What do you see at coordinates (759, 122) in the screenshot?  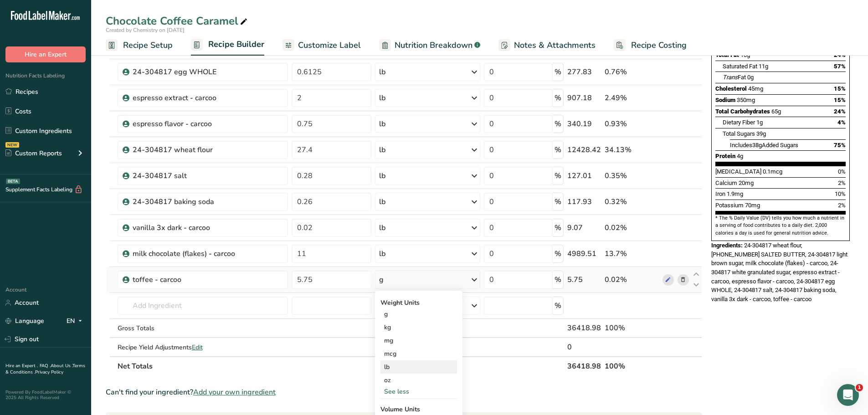 I see `span: 1g` at bounding box center [759, 122].